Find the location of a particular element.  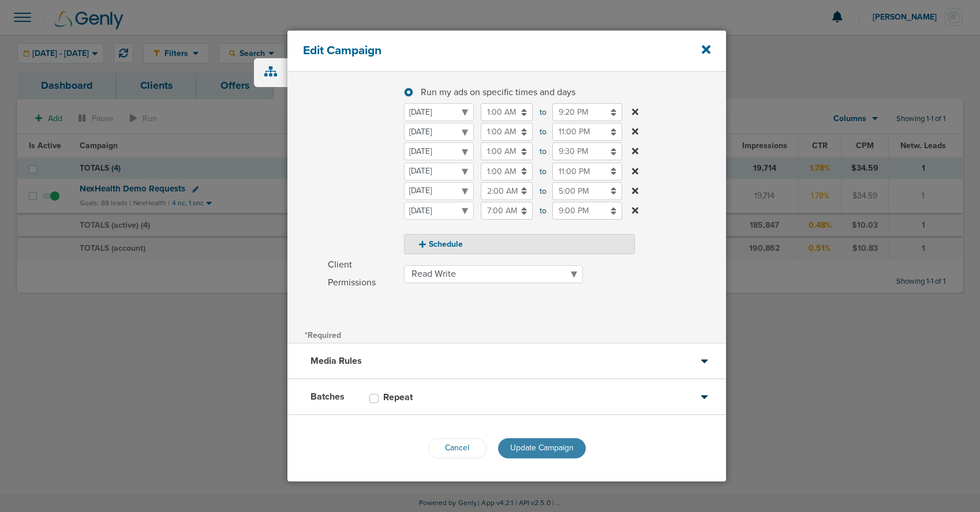

span: Schedule is located at coordinates (363, 153).